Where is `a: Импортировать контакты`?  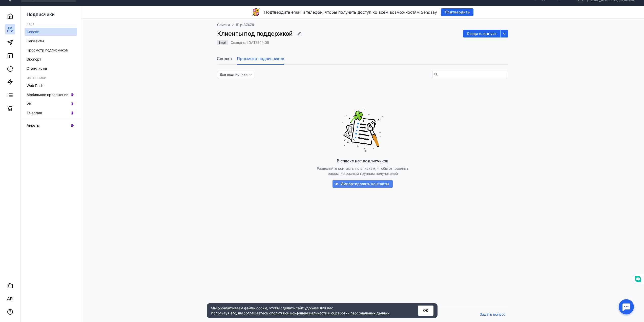
a: Импортировать контакты is located at coordinates (363, 184).